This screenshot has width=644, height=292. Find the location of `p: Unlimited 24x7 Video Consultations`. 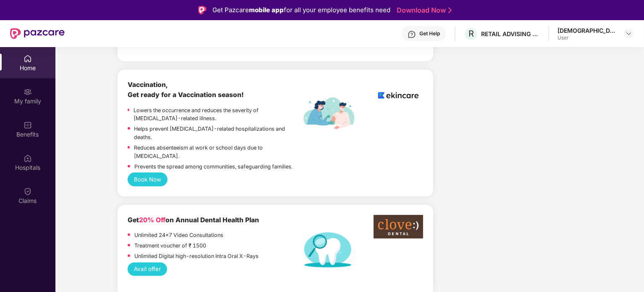

p: Unlimited 24x7 Video Consultations is located at coordinates (179, 235).